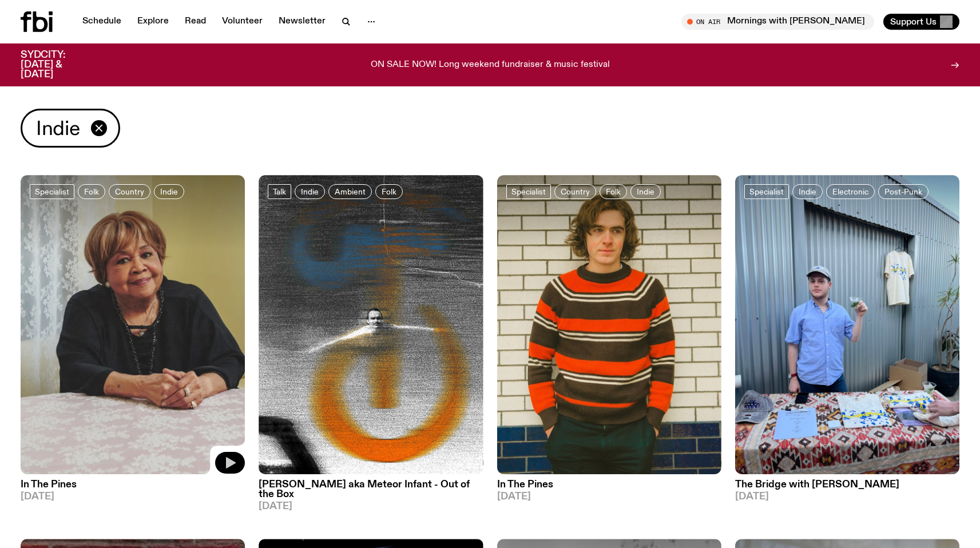 This screenshot has height=548, width=980. Describe the element at coordinates (351, 191) in the screenshot. I see `span: Ambient` at that location.